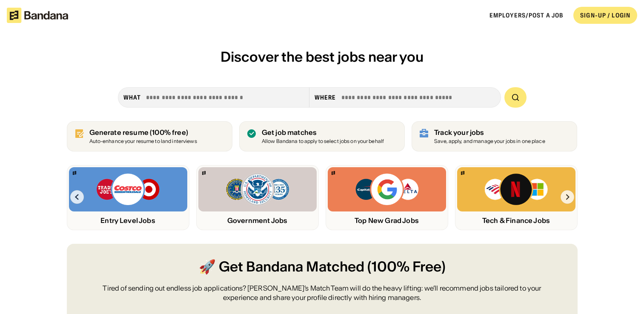 Image resolution: width=644 pixels, height=314 pixels. What do you see at coordinates (322, 133) in the screenshot?
I see `div: Get job matches` at bounding box center [322, 133].